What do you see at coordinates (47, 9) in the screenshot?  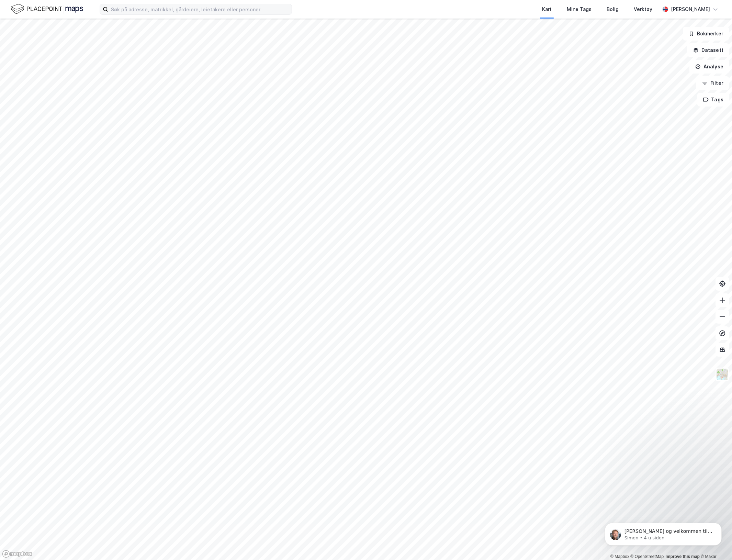 I see `img: logo.f888ab2527a4732fd821a326f86c7f29.svg` at bounding box center [47, 9].